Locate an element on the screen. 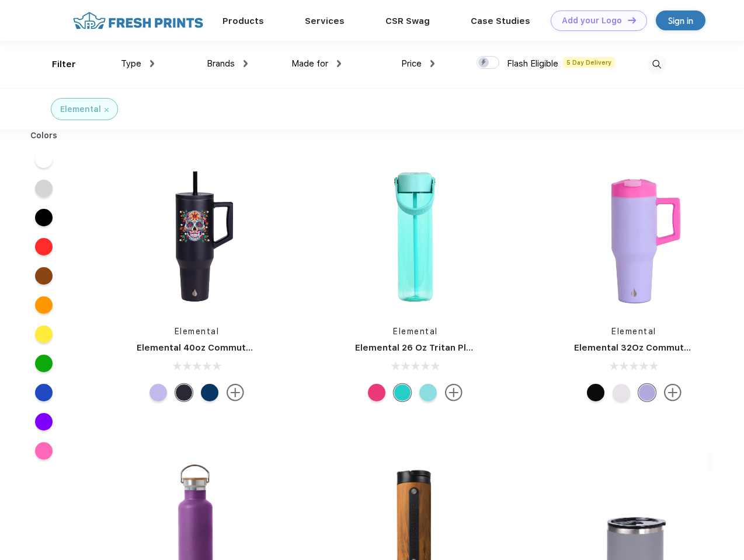 The image size is (744, 560). div: Sugar Skull is located at coordinates (184, 393).